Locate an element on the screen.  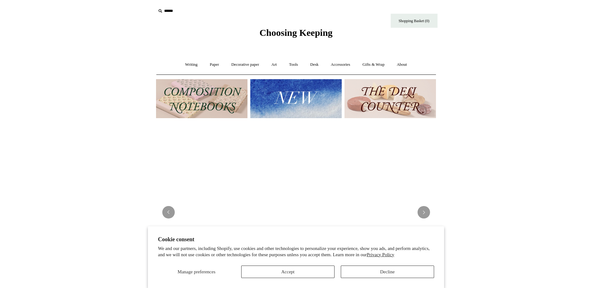
a: Writing is located at coordinates (191, 65).